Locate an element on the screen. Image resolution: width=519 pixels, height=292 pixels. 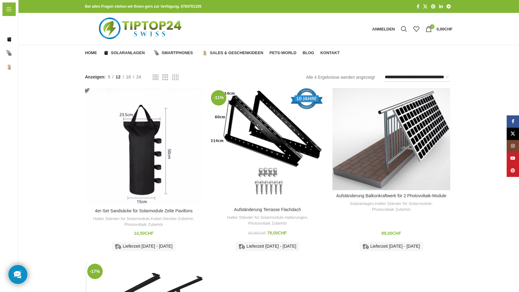
a: LinkedIn Social Link is located at coordinates (441, 6).